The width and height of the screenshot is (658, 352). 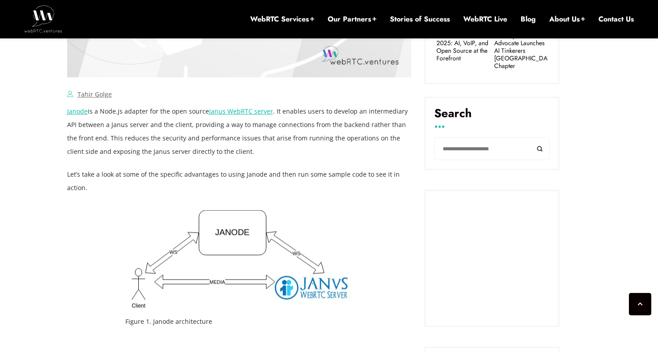 I want to click on button: Search, so click(x=539, y=149).